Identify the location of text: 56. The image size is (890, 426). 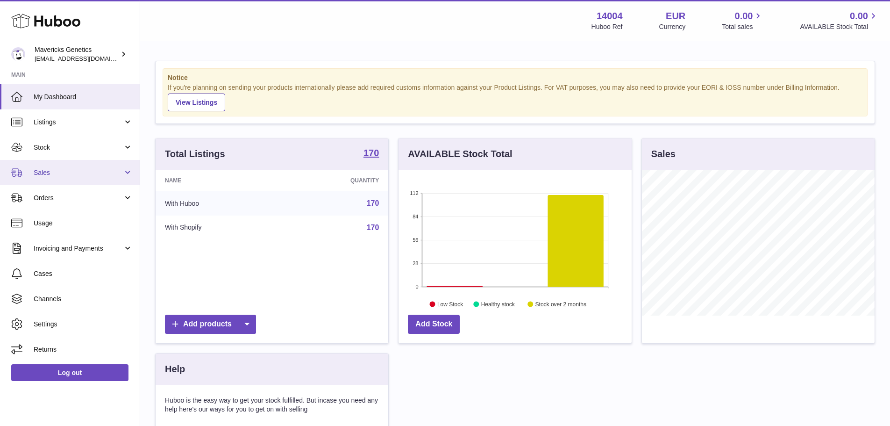
(416, 240).